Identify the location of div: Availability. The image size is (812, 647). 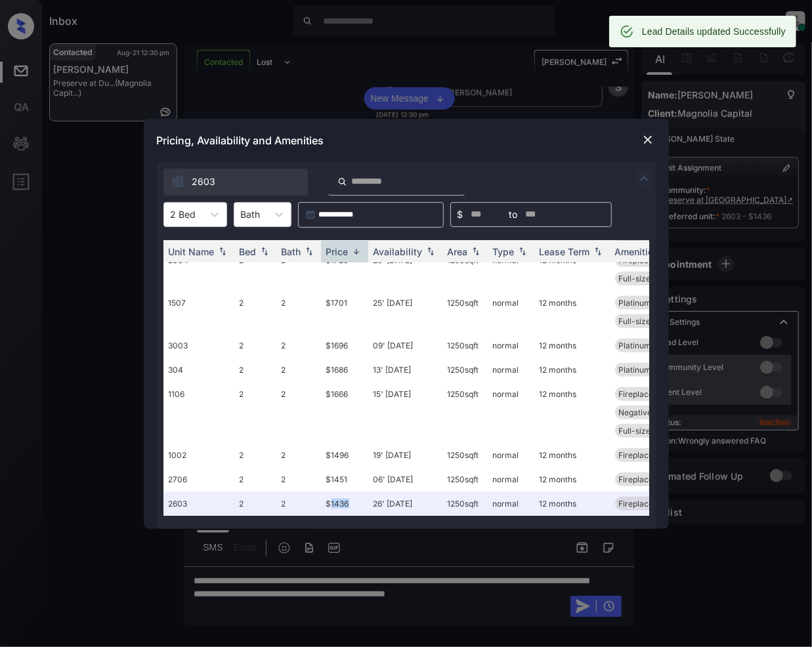
(398, 251).